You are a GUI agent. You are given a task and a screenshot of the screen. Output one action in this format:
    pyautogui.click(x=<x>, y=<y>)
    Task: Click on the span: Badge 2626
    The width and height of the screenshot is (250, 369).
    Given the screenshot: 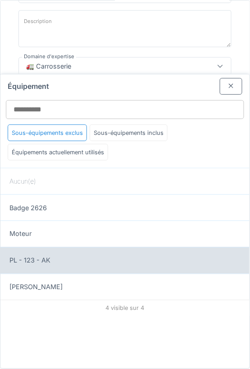 What is the action you would take?
    pyautogui.click(x=28, y=208)
    